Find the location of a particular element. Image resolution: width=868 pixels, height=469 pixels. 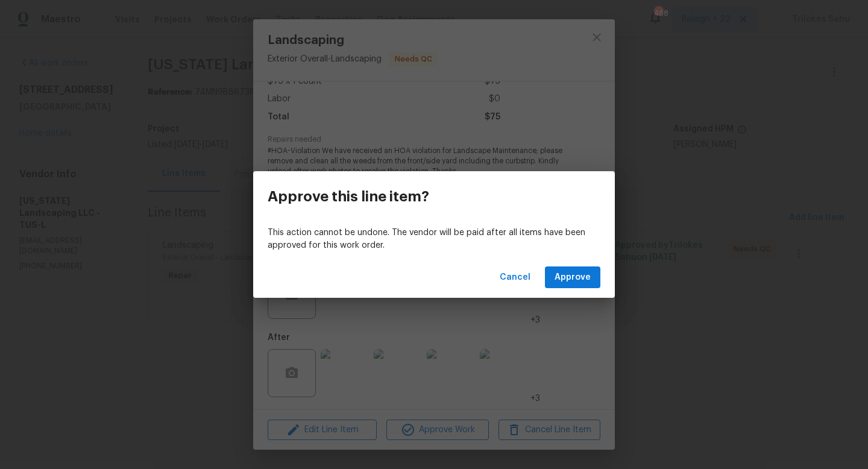

p: This action cannot be undone. The vendor will be paid after all items have been approved for this... is located at coordinates (434, 239).